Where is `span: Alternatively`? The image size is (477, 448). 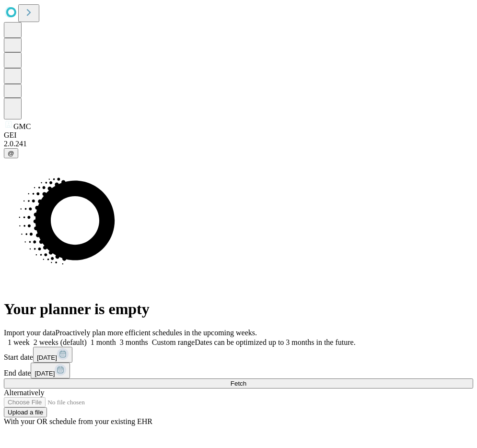
span: Alternatively is located at coordinates (24, 392).